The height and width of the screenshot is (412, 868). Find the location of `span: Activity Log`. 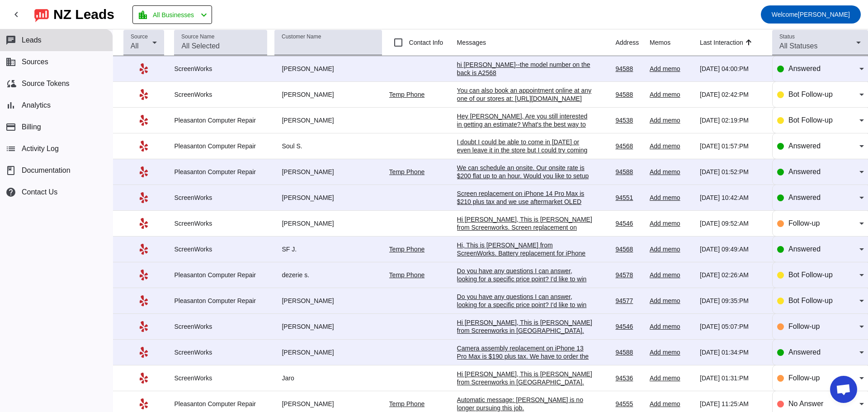

span: Activity Log is located at coordinates (40, 149).